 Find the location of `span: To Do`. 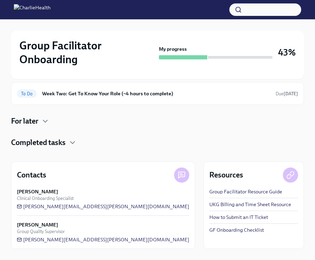

span: To Do is located at coordinates (27, 94).